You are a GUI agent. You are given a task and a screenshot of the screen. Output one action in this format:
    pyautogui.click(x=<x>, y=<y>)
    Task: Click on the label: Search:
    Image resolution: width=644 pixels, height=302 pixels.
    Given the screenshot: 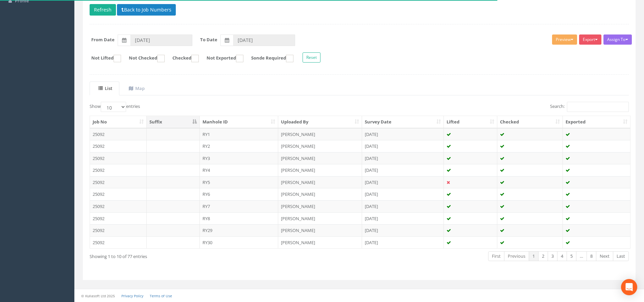 What is the action you would take?
    pyautogui.click(x=589, y=107)
    